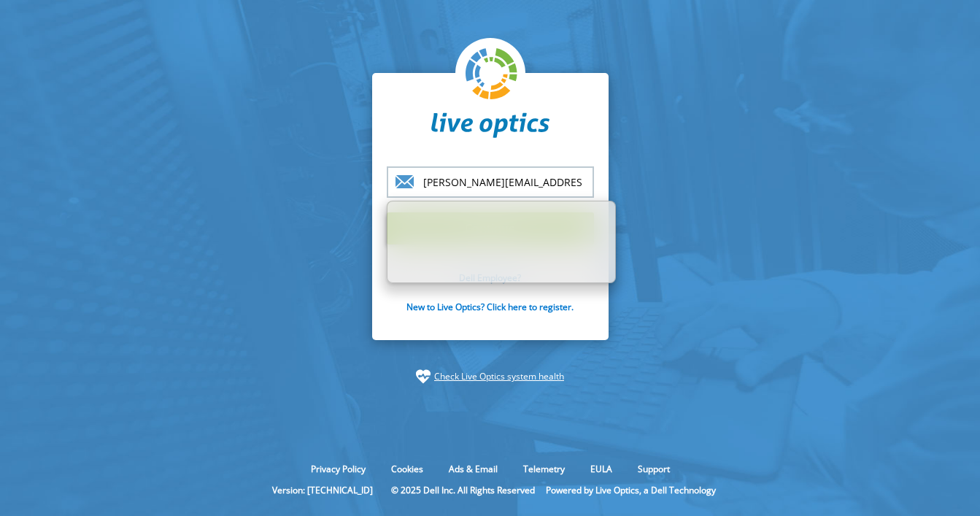 This screenshot has height=516, width=980. Describe the element at coordinates (630, 490) in the screenshot. I see `li: Powered by Live Optics, a Dell Technology` at that location.